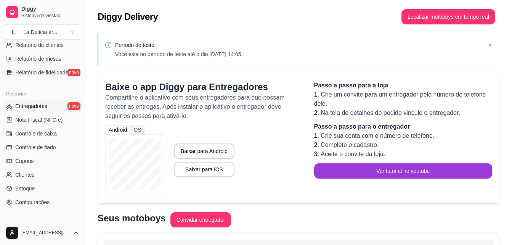 The height and width of the screenshot is (245, 512). What do you see at coordinates (25, 175) in the screenshot?
I see `span: Clientes` at bounding box center [25, 175].